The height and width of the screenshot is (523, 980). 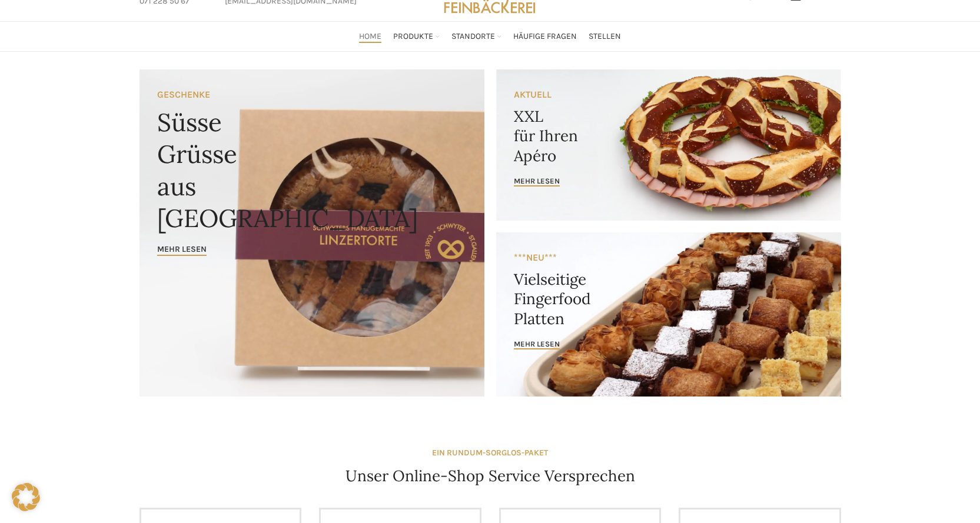 I want to click on a: Home, so click(x=370, y=37).